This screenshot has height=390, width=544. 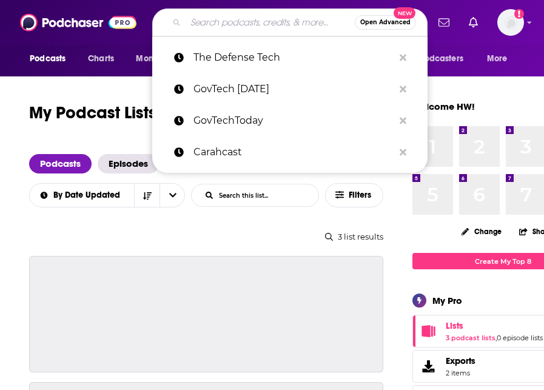 I want to click on span: New, so click(x=404, y=13).